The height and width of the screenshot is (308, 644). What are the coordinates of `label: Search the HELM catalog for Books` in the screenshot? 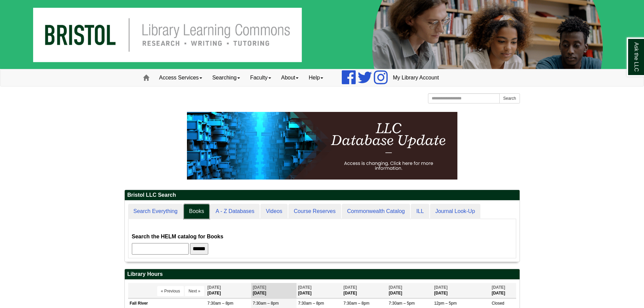 It's located at (178, 236).